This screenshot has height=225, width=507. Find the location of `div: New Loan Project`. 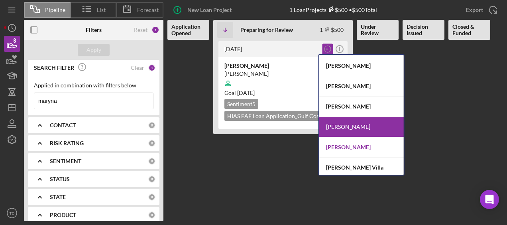

div: New Loan Project is located at coordinates (209, 10).